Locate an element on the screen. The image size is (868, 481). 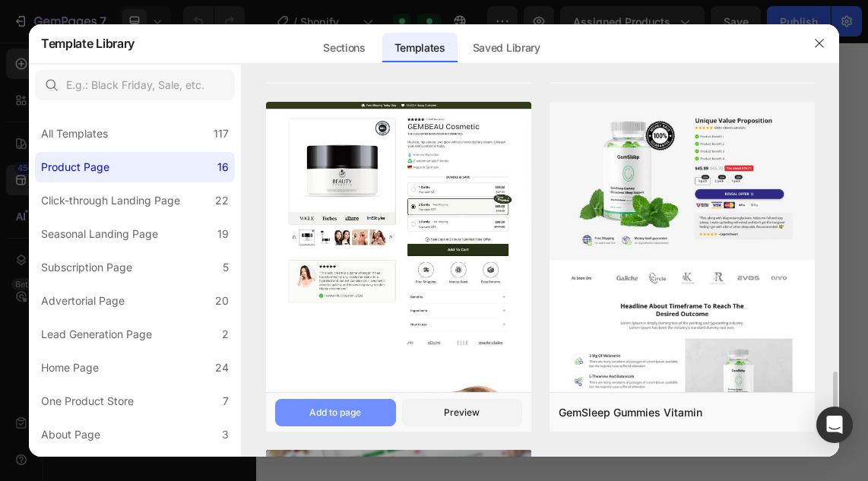
div: Product Page is located at coordinates (75, 167).